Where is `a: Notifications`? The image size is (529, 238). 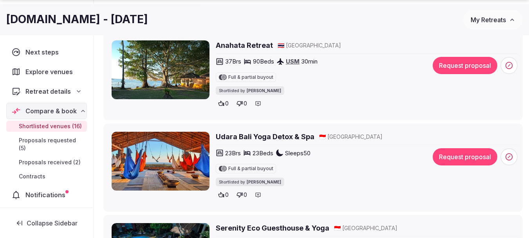
a: Notifications is located at coordinates (47, 195).